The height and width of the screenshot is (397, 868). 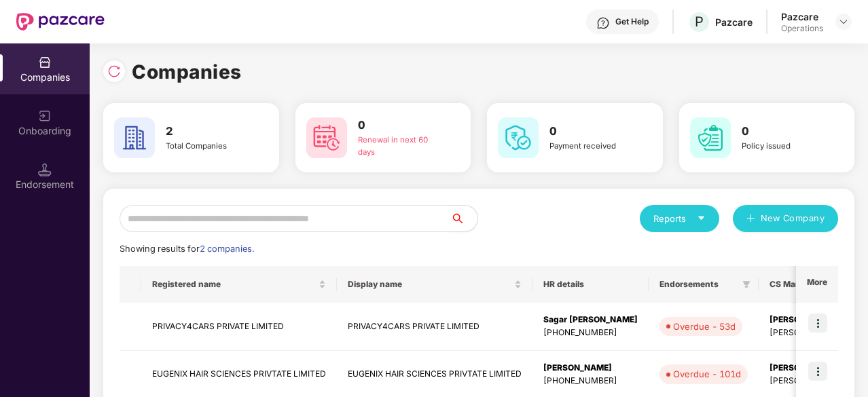 What do you see at coordinates (751, 219) in the screenshot?
I see `span: plus` at bounding box center [751, 219].